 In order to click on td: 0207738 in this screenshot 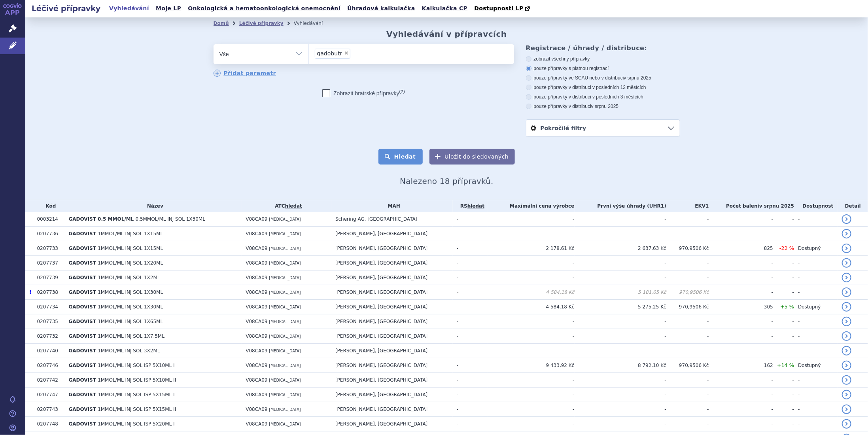, I will do `click(49, 292)`.